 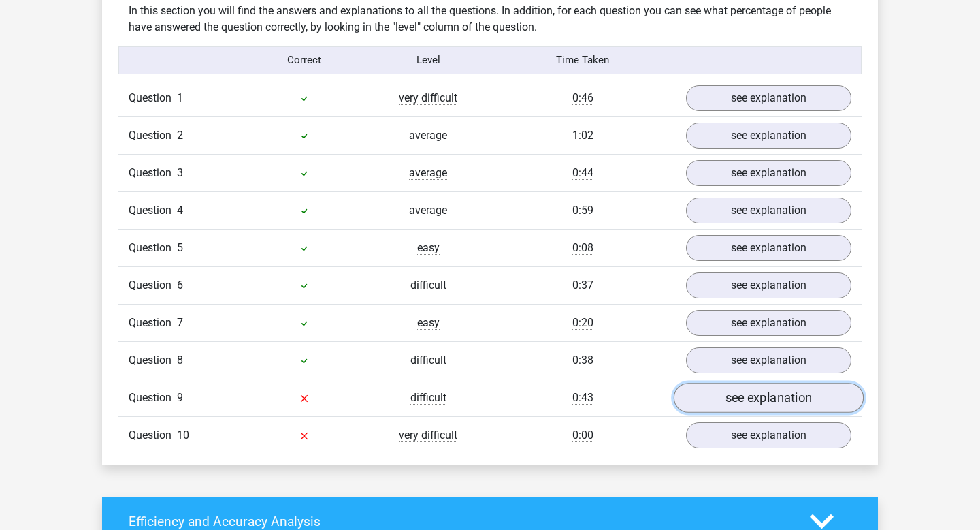 What do you see at coordinates (583, 135) in the screenshot?
I see `span: 1:02` at bounding box center [583, 135].